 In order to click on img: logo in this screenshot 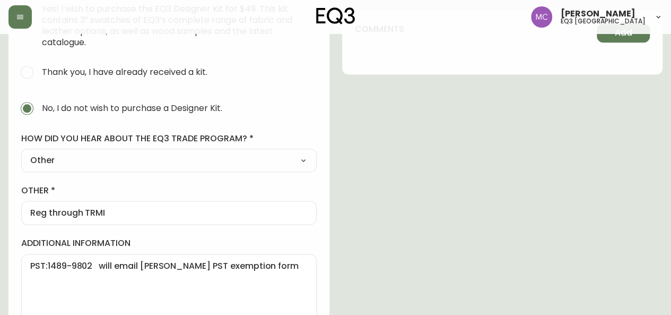, I will do `click(336, 16)`.